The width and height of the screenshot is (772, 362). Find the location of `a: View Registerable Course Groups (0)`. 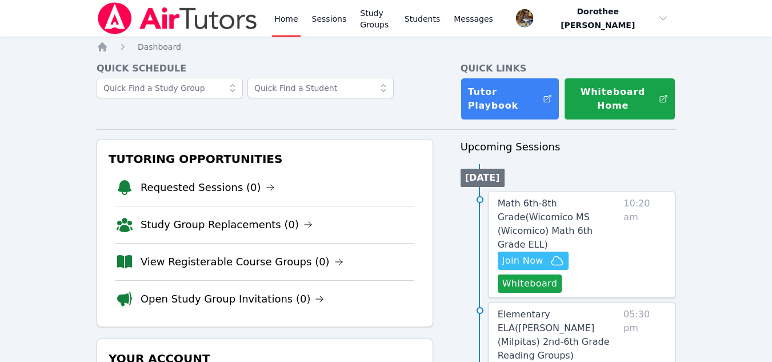

a: View Registerable Course Groups (0) is located at coordinates (242, 262).